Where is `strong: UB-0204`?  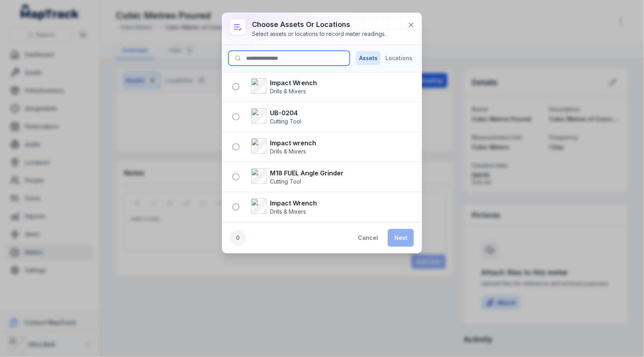
strong: UB-0204 is located at coordinates (285, 113).